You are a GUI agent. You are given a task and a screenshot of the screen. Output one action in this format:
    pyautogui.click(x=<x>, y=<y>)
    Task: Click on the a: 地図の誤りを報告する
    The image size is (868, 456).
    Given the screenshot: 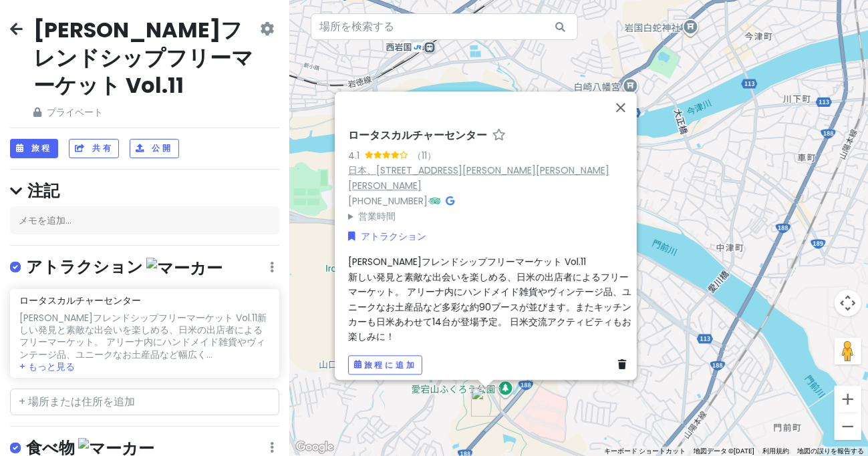 What is the action you would take?
    pyautogui.click(x=830, y=451)
    